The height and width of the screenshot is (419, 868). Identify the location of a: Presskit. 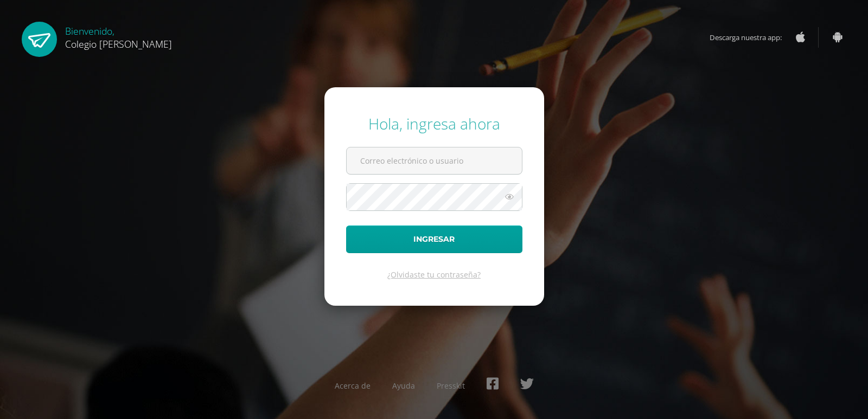
(450, 385).